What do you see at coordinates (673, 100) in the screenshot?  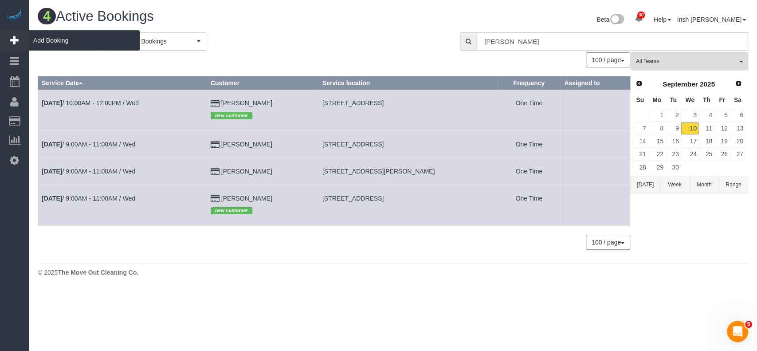 I see `span: Tuesday` at bounding box center [673, 100].